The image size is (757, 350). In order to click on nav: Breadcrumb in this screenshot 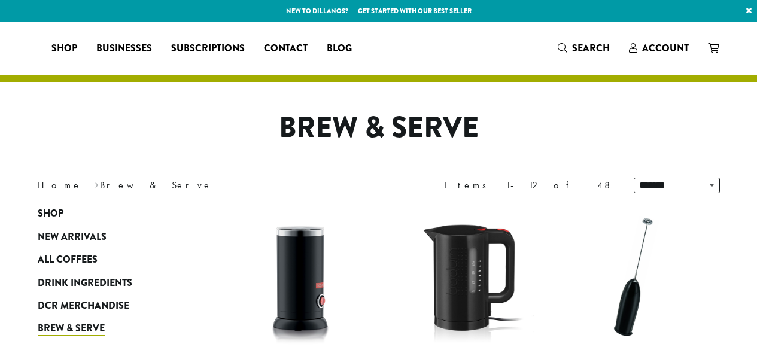, I will do `click(199, 186)`.